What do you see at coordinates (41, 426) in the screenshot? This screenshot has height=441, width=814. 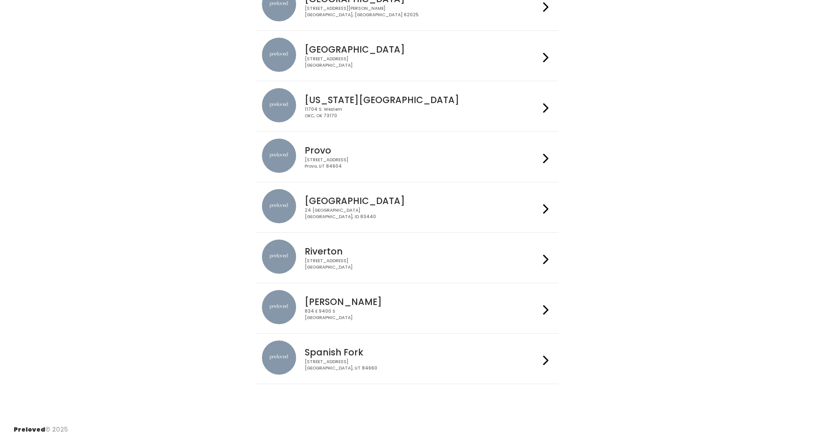 I see `div: © 2025` at bounding box center [41, 426].